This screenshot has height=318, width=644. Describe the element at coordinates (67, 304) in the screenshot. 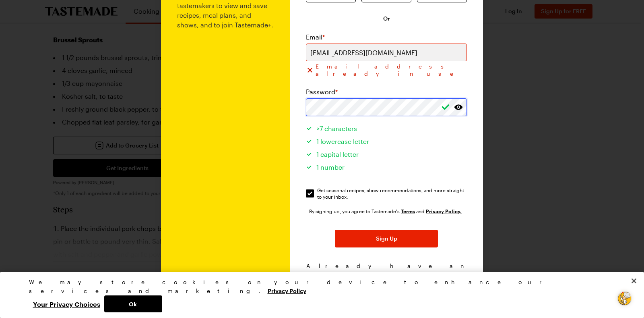

I see `button: Your Privacy Choices` at that location.